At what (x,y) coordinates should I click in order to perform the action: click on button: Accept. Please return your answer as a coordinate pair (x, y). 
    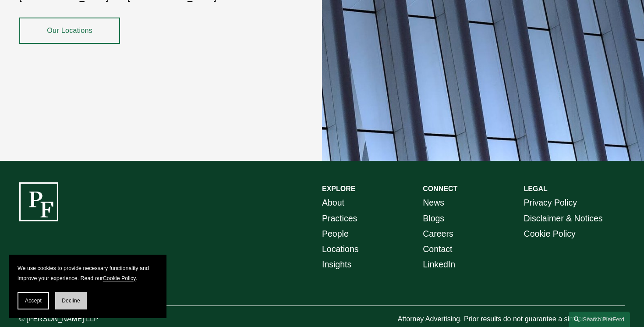
    Looking at the image, I should click on (34, 301).